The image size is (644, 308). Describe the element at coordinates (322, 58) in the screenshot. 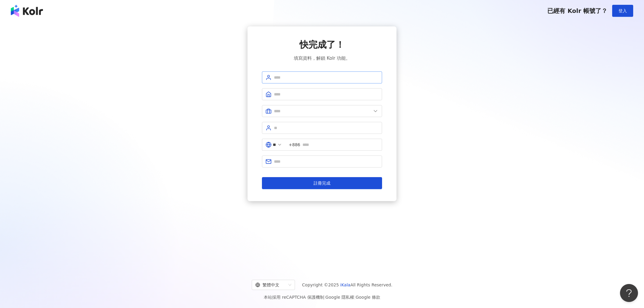

I see `span: 填寫資料，解鎖 Kolr 功能。` at that location.